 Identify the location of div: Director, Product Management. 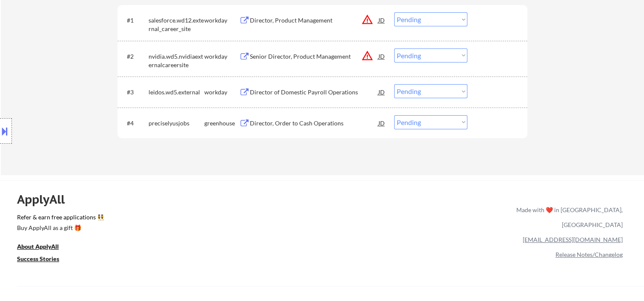
(314, 20).